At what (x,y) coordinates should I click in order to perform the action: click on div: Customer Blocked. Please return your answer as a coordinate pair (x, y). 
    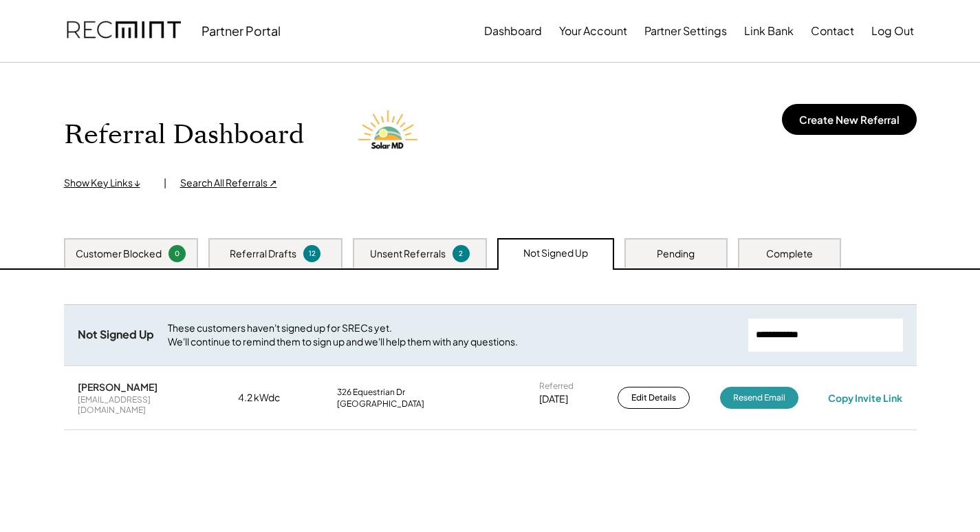
    Looking at the image, I should click on (118, 254).